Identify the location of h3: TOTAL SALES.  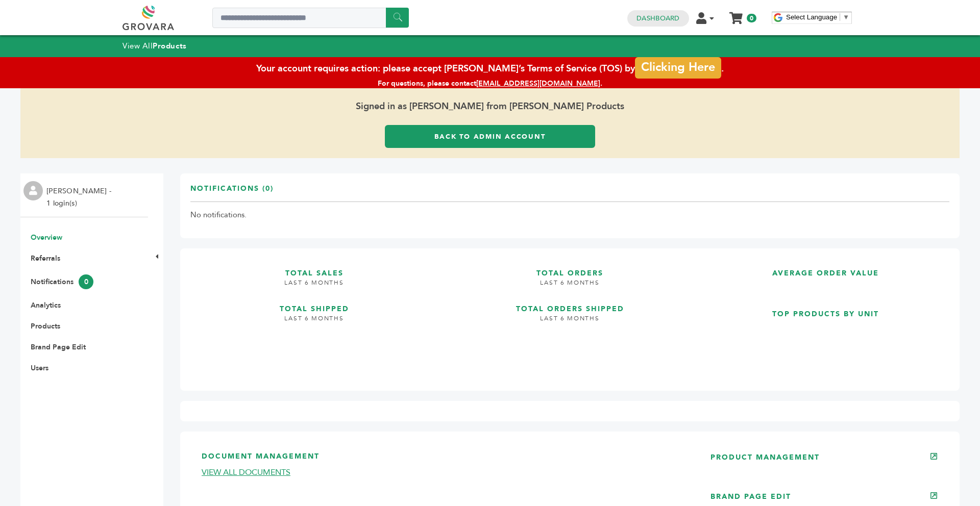
(314, 268).